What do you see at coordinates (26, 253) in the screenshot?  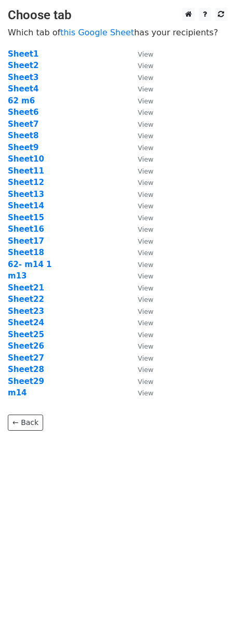 I see `a: Sheet18` at bounding box center [26, 253].